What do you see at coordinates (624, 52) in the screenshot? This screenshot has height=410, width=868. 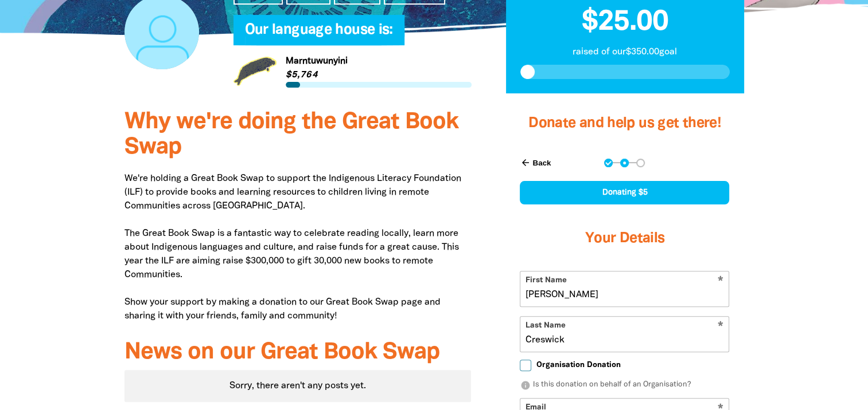 I see `p: raised of our $350.00 goal` at bounding box center [624, 52].